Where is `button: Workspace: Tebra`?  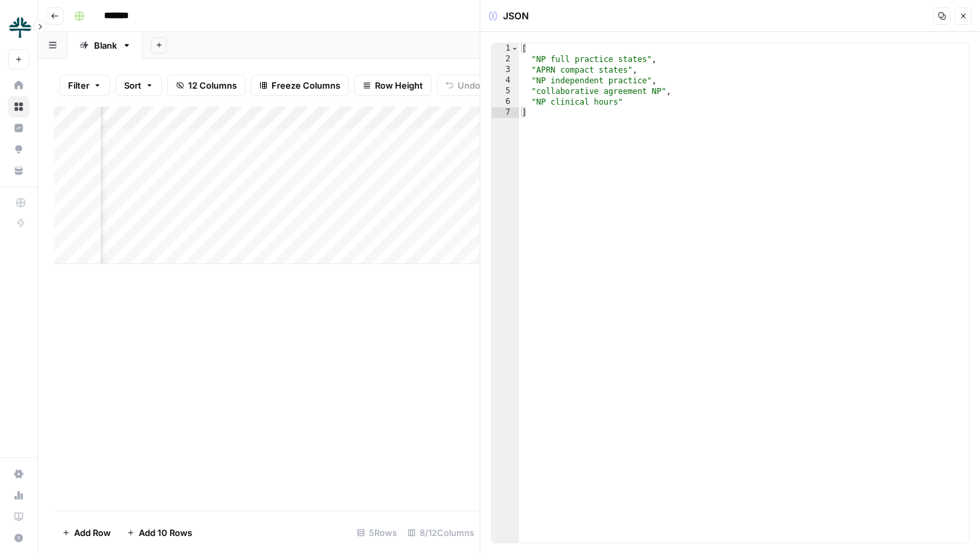
button: Workspace: Tebra is located at coordinates (19, 28).